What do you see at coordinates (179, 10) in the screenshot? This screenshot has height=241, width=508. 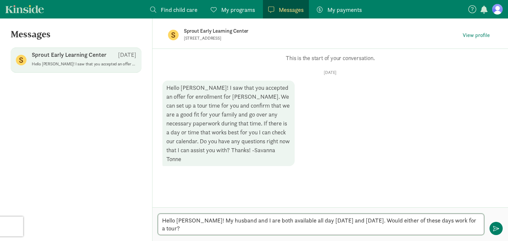 I see `span: Find child care` at bounding box center [179, 10].